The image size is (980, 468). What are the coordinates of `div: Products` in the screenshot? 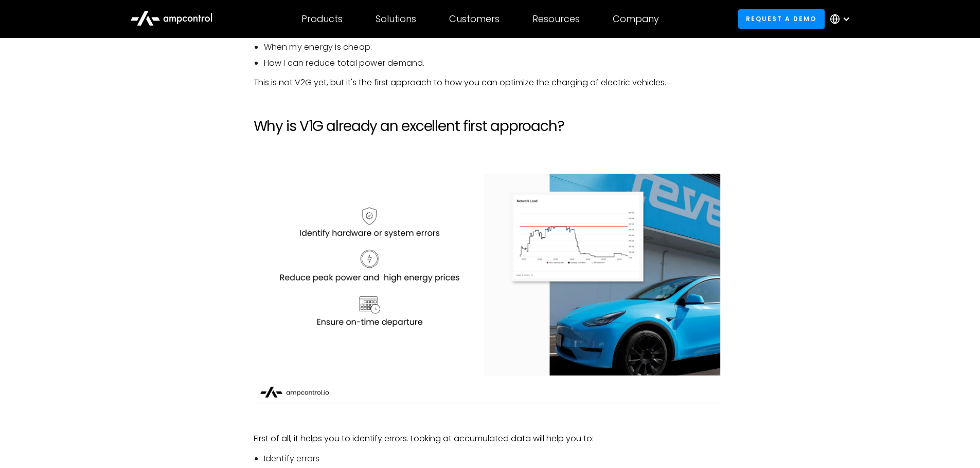 It's located at (322, 19).